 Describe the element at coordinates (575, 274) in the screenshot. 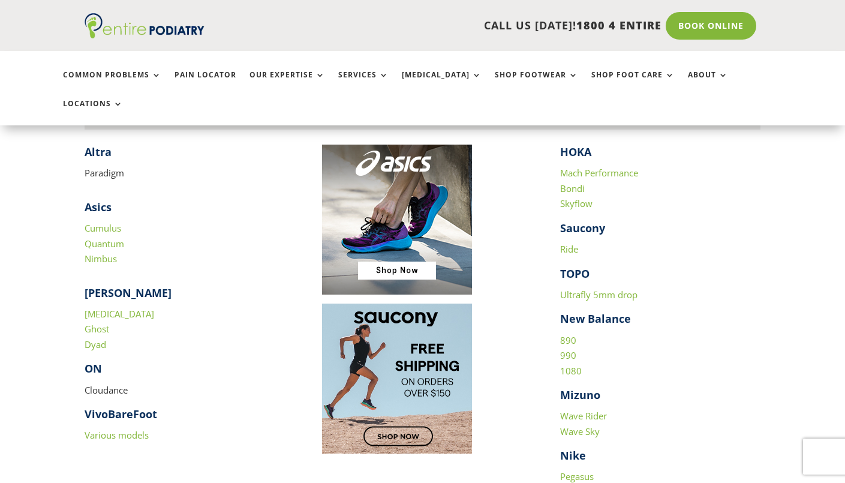

I see `strong: TOPO` at that location.